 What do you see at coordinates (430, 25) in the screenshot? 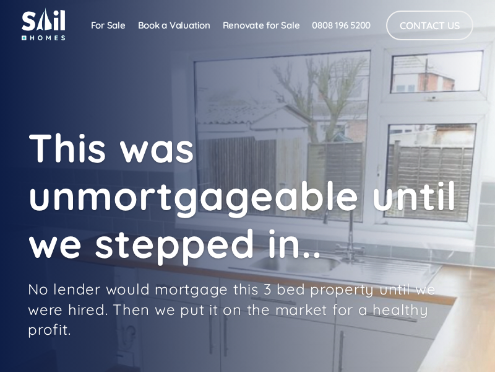
I see `a: Contact Us` at bounding box center [430, 25].